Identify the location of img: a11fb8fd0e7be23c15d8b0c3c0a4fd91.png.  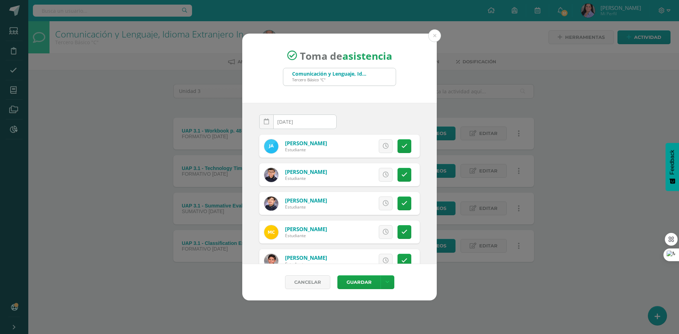
(271, 232).